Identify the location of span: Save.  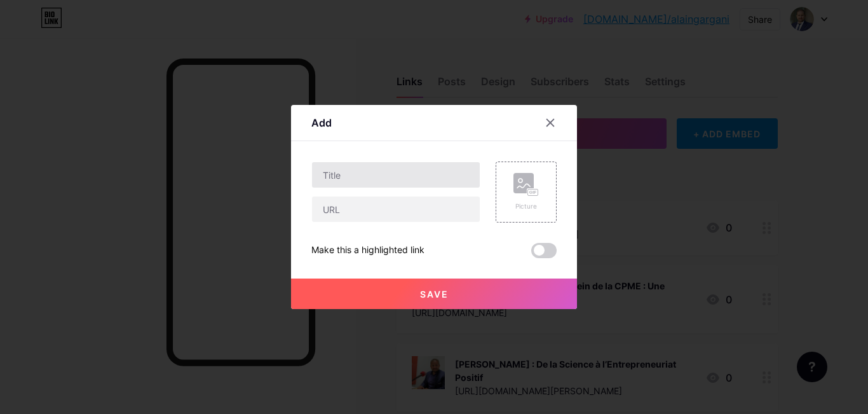
(434, 294).